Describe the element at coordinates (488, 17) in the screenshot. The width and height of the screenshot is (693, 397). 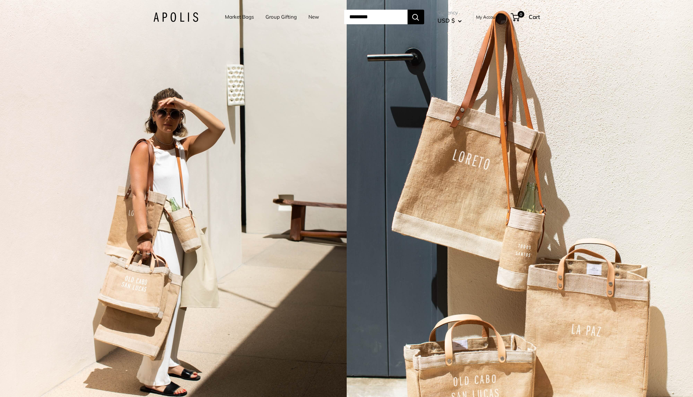
I see `a: My Account` at that location.